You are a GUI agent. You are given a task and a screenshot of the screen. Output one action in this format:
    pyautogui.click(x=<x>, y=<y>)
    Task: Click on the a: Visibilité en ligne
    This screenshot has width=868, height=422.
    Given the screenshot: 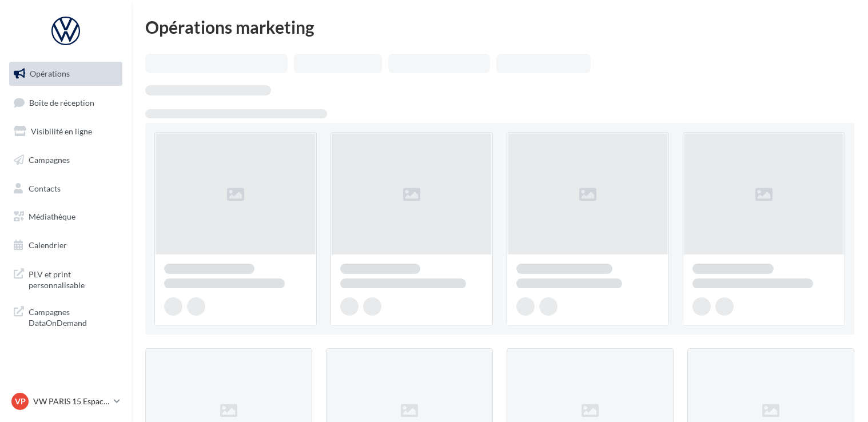 What is the action you would take?
    pyautogui.click(x=66, y=131)
    